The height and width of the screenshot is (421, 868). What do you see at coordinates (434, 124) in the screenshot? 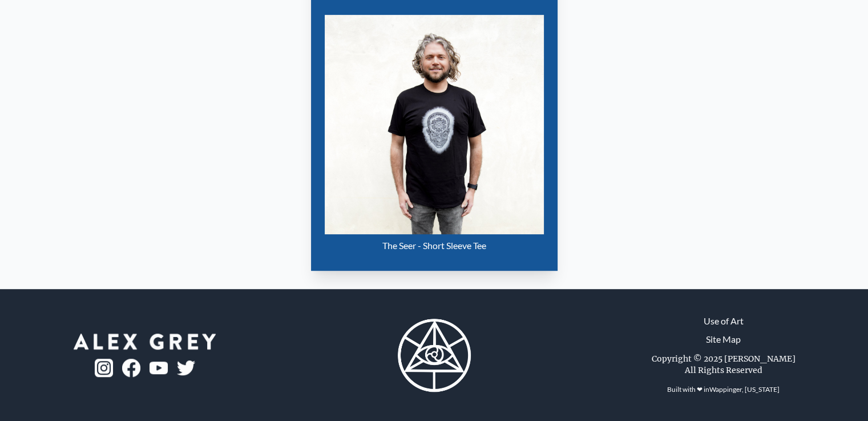
I see `img: The Seer - Short Sleeve Tee` at bounding box center [434, 124].